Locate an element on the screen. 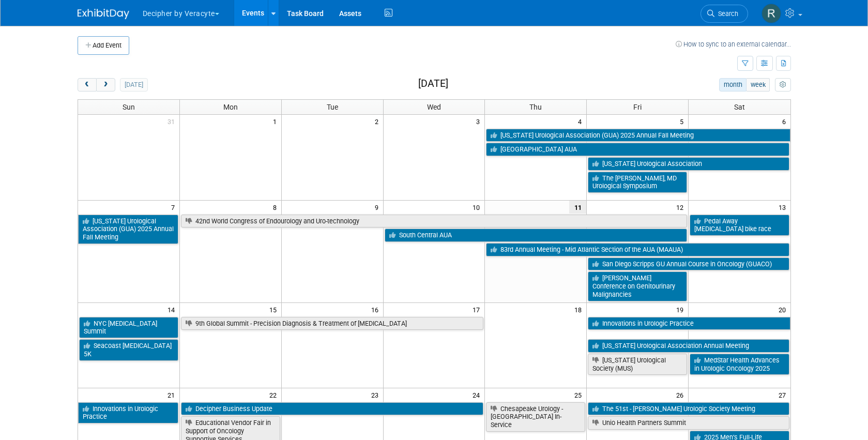 This screenshot has width=868, height=440. span: 12 is located at coordinates (681, 207).